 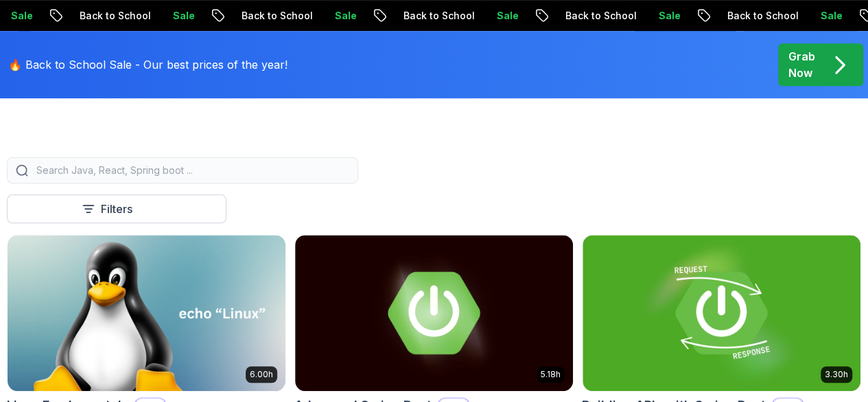 What do you see at coordinates (146, 313) in the screenshot?
I see `img: Linux Fundamentals card` at bounding box center [146, 313].